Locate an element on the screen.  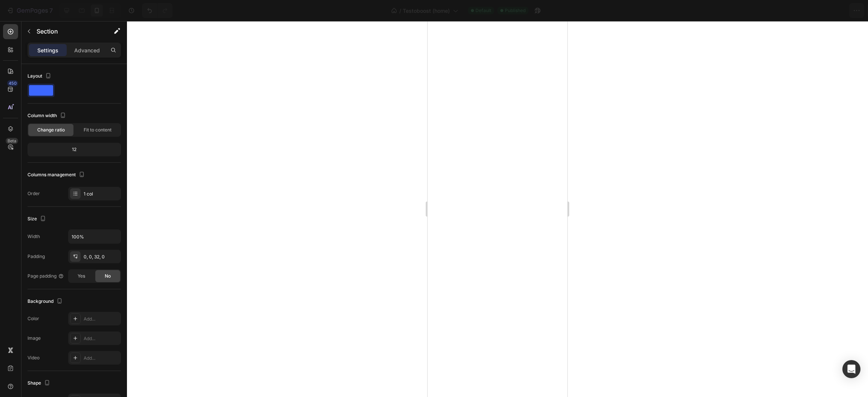
div: Column width is located at coordinates (47, 116).